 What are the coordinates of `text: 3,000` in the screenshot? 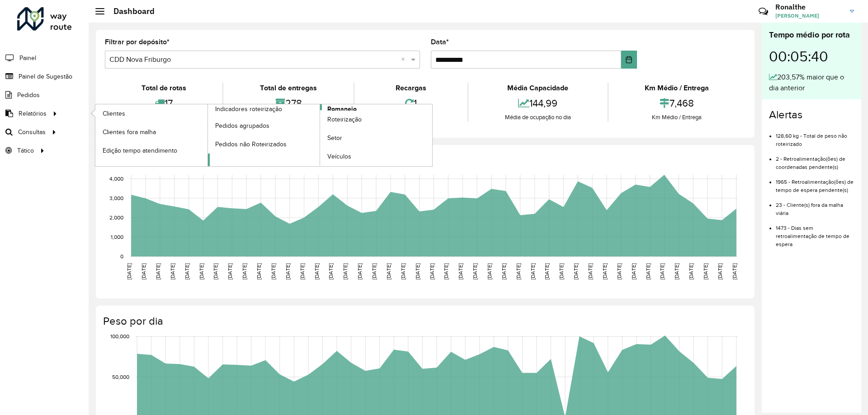 It's located at (116, 198).